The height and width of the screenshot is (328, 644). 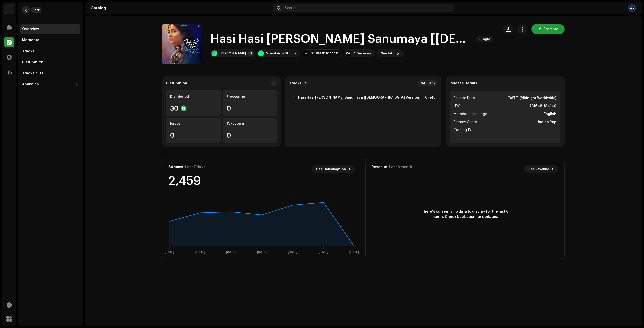 What do you see at coordinates (50, 74) in the screenshot?
I see `re-m-nav-item: Track Splits` at bounding box center [50, 74].